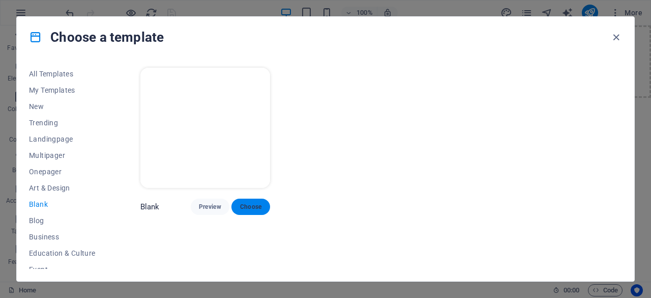 The image size is (651, 298). Describe the element at coordinates (62, 171) in the screenshot. I see `span: Onepager` at that location.